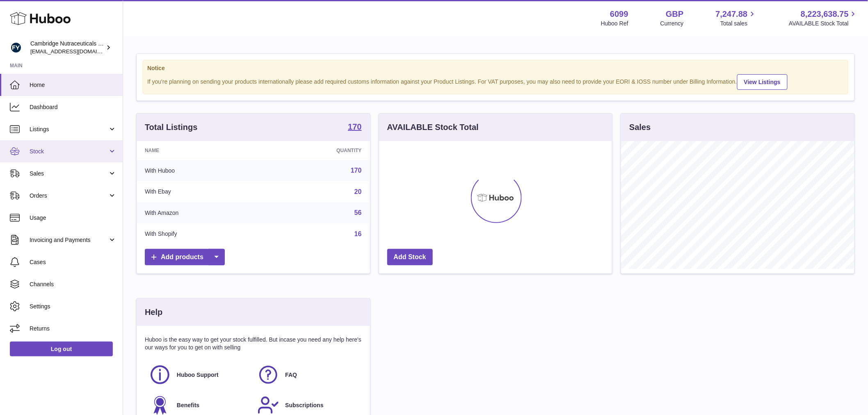 The width and height of the screenshot is (868, 415). I want to click on span: Orders, so click(68, 196).